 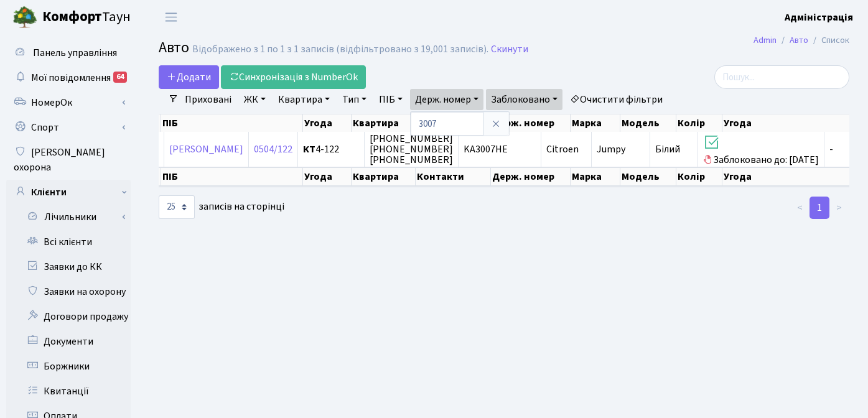 I want to click on nav: breadcrumb, so click(x=801, y=40).